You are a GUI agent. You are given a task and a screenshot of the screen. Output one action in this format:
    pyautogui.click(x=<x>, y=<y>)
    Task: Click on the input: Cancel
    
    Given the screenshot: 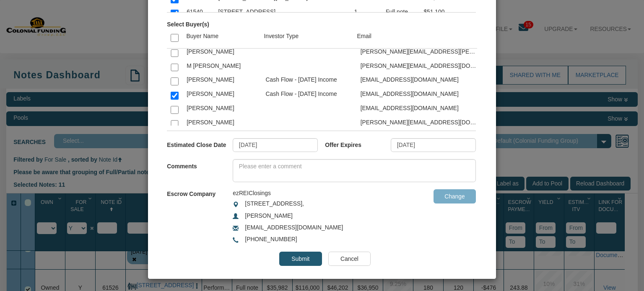 What is the action you would take?
    pyautogui.click(x=349, y=259)
    